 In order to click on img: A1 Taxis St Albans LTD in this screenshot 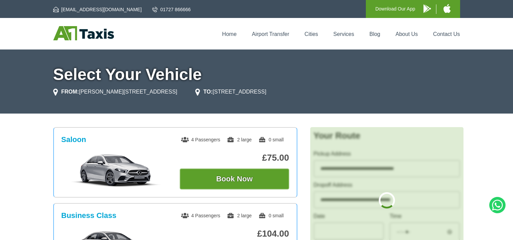, I will do `click(83, 33)`.